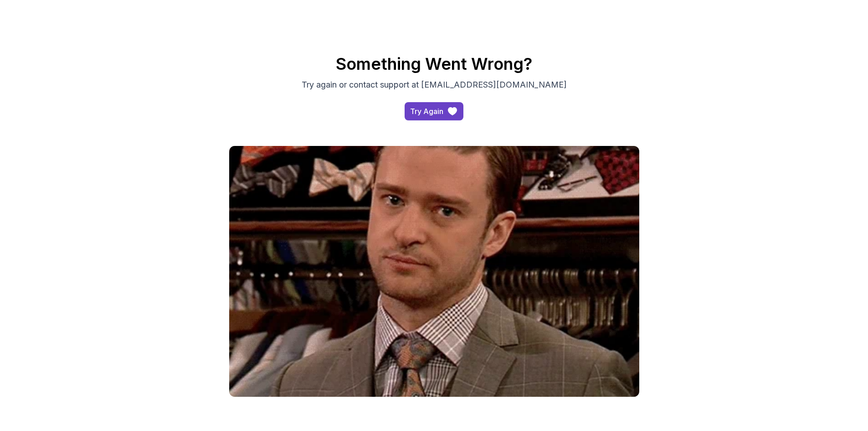  Describe the element at coordinates (434, 111) in the screenshot. I see `button: Try Again` at that location.